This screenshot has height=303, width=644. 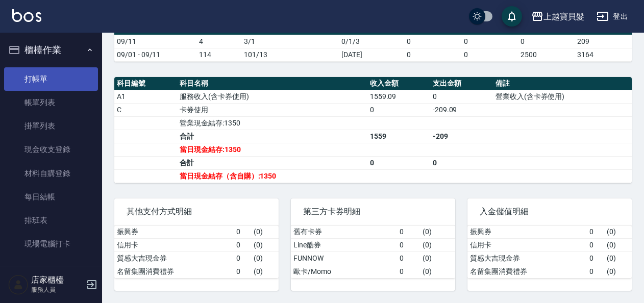 What do you see at coordinates (51, 103) in the screenshot?
I see `a: 帳單列表` at bounding box center [51, 103].